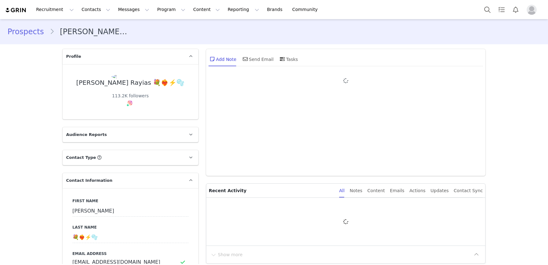 Image resolution: width=548 pixels, height=265 pixels. I want to click on span: Contact Type, so click(81, 158).